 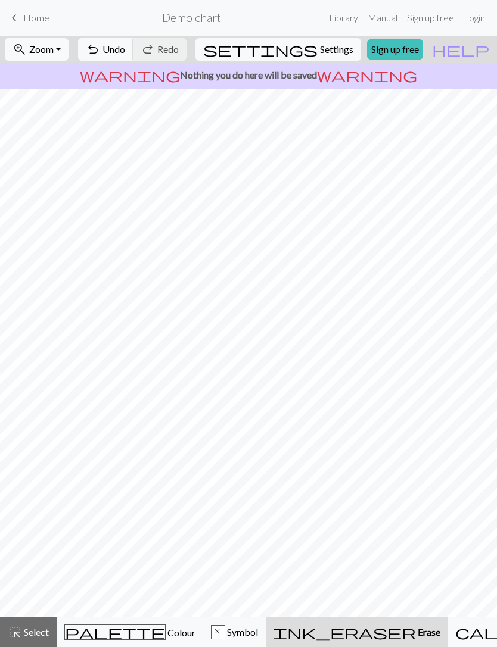 What do you see at coordinates (36, 17) in the screenshot?
I see `span: Home` at bounding box center [36, 17].